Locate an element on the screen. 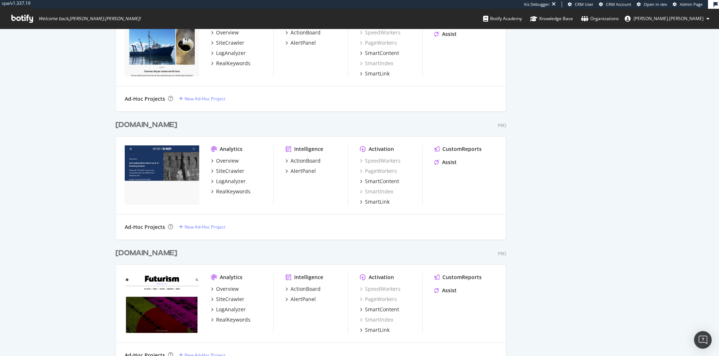  a: Knowledge Base is located at coordinates (551, 19).